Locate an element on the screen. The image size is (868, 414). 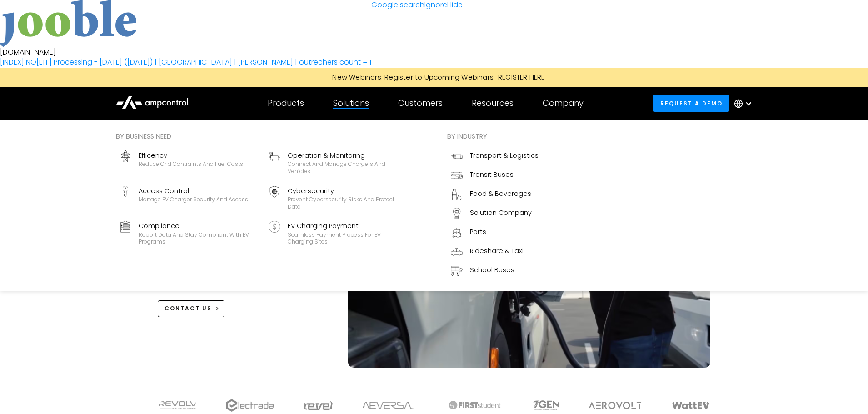
a: EV Charging PaymentSeamless Payment Process for EV Charging Sites is located at coordinates (338, 233).